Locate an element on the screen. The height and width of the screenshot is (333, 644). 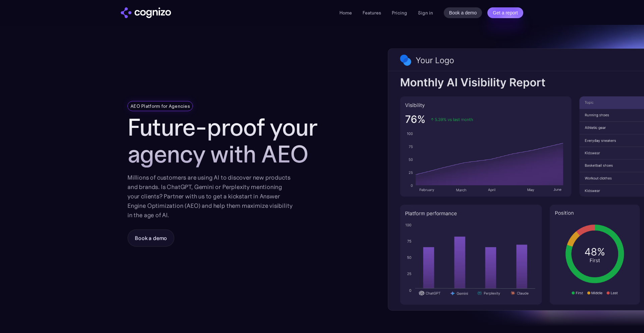
div: AEO Platform for Agencies is located at coordinates (160, 106).